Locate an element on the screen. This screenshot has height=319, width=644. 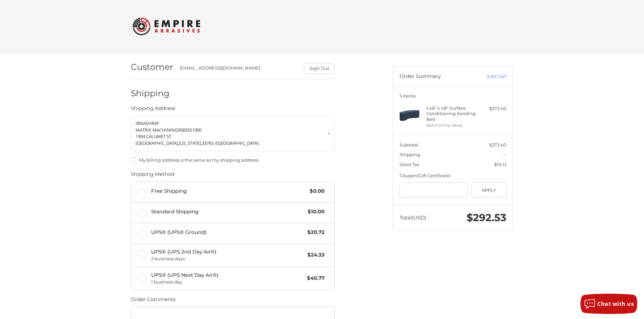
li: Belt Grit Fine (Blue) is located at coordinates (452, 125).